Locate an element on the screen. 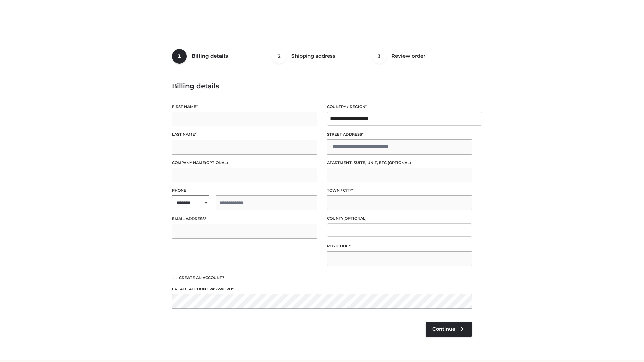 The width and height of the screenshot is (644, 362). span: Shipping address is located at coordinates (313, 55).